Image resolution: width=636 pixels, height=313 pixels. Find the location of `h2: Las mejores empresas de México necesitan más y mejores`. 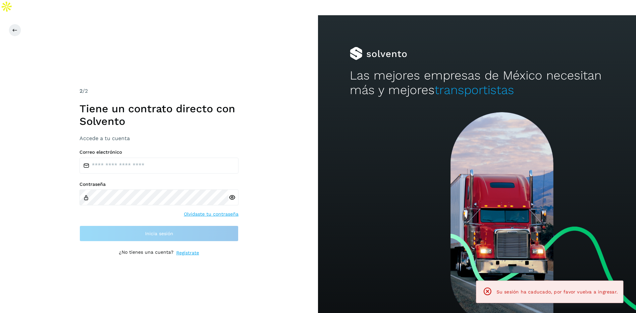

h2: Las mejores empresas de México necesitan más y mejores is located at coordinates (477, 83).